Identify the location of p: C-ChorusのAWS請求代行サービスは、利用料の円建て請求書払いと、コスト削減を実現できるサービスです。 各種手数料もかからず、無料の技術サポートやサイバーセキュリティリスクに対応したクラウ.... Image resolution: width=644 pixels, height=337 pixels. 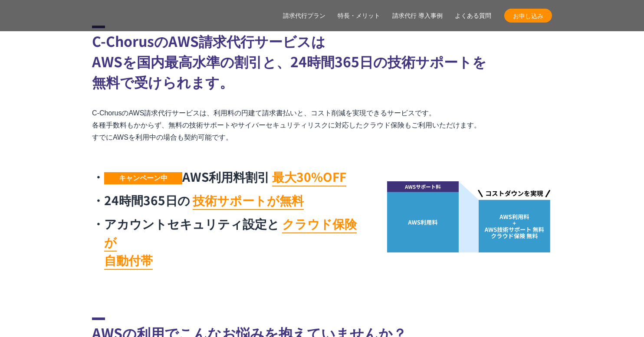
(322, 125).